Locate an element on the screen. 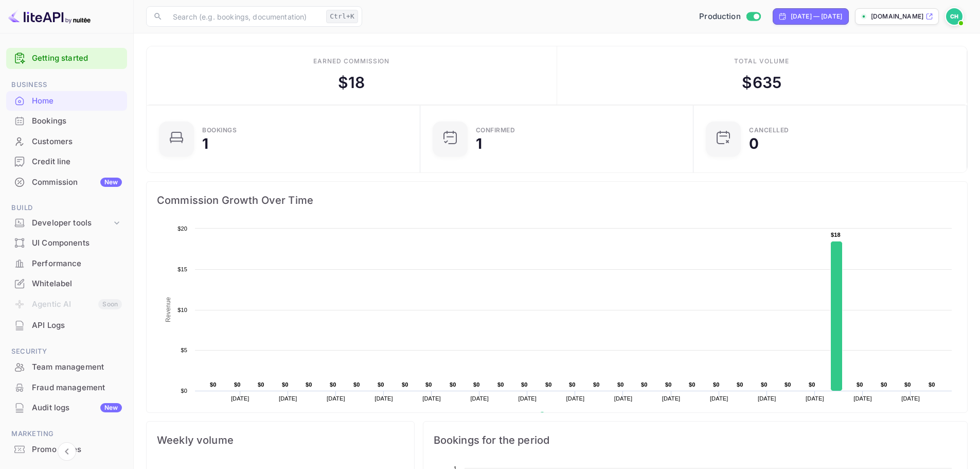 This screenshot has width=980, height=469. a: UI Components is located at coordinates (67, 243).